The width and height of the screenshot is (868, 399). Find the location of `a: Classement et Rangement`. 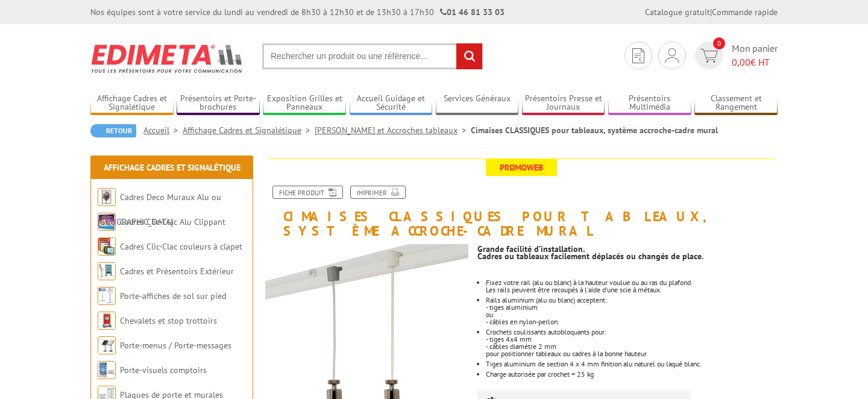

a: Classement et Rangement is located at coordinates (736, 103).